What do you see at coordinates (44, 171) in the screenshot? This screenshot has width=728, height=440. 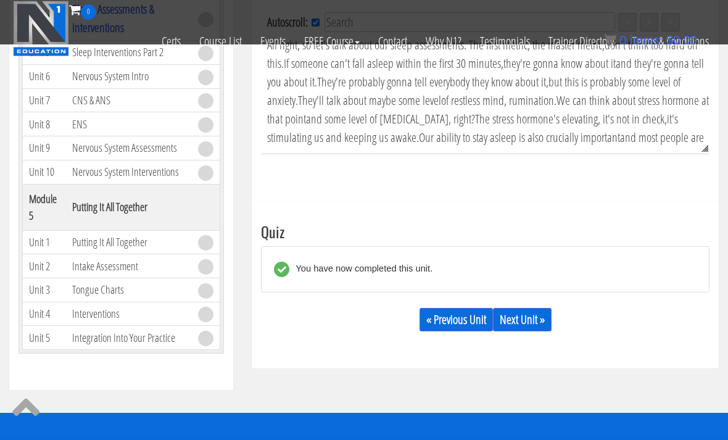 I see `td: Unit 10` at bounding box center [44, 171].